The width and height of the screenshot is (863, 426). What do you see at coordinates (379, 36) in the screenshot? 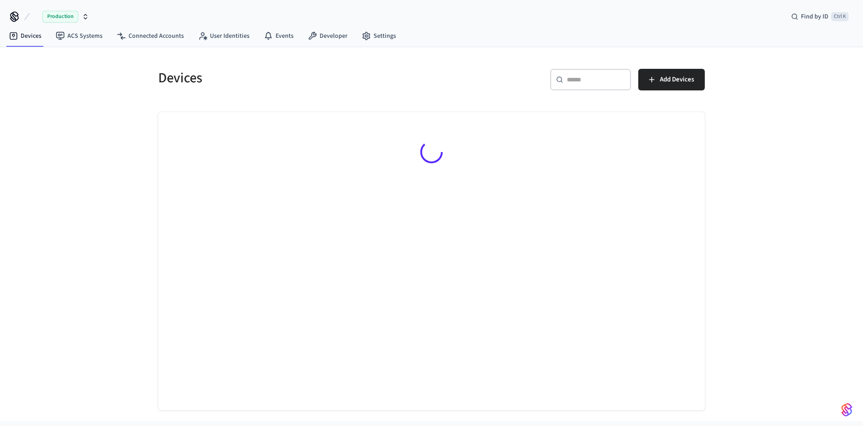
I see `a: Settings` at bounding box center [379, 36].